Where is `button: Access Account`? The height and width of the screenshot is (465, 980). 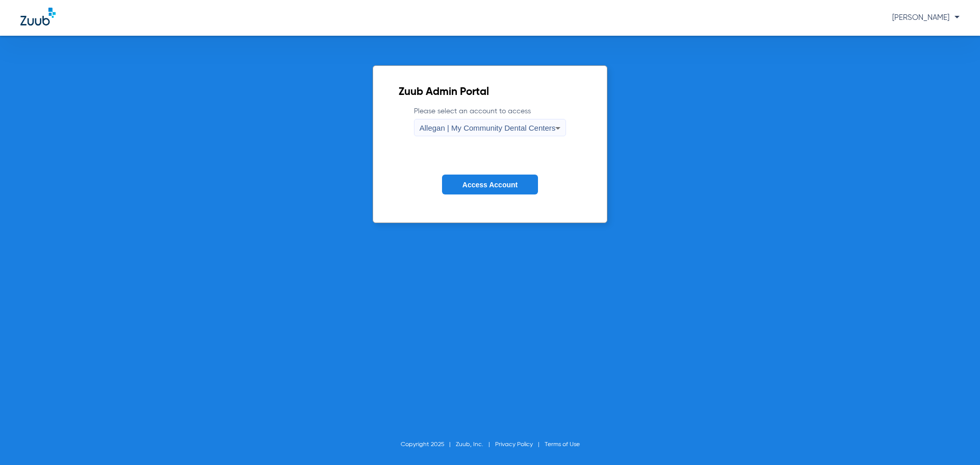 button: Access Account is located at coordinates (490, 184).